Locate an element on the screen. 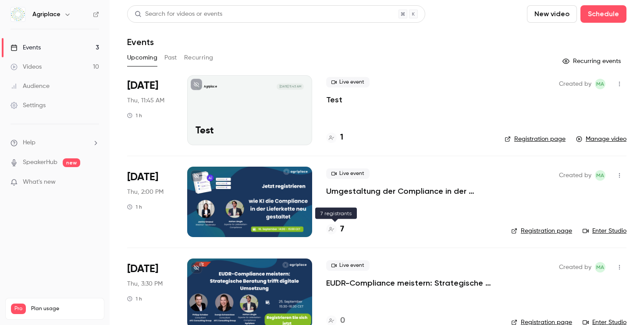 The height and width of the screenshot is (325, 644). a: 1 is located at coordinates (334, 138).